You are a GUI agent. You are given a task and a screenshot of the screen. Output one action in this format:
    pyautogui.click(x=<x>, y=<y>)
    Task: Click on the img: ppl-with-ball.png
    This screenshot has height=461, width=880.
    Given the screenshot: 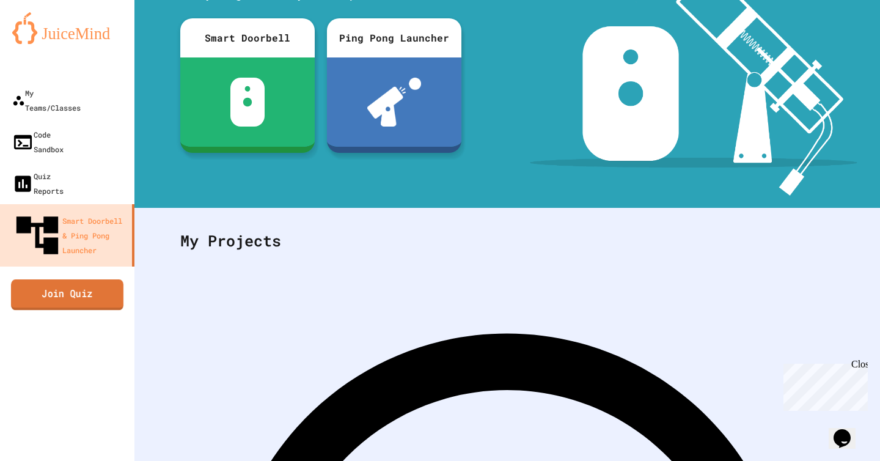 What is the action you would take?
    pyautogui.click(x=394, y=102)
    